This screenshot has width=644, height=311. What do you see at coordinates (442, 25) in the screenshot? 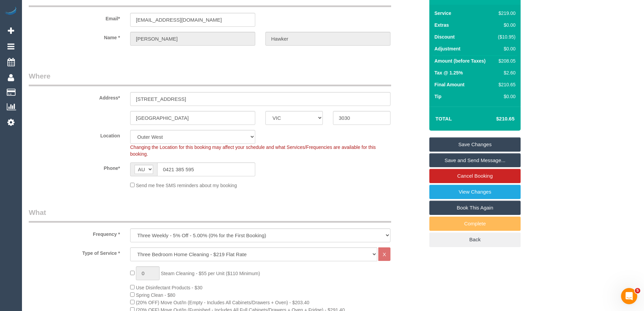
I see `label: Extras` at bounding box center [442, 25].